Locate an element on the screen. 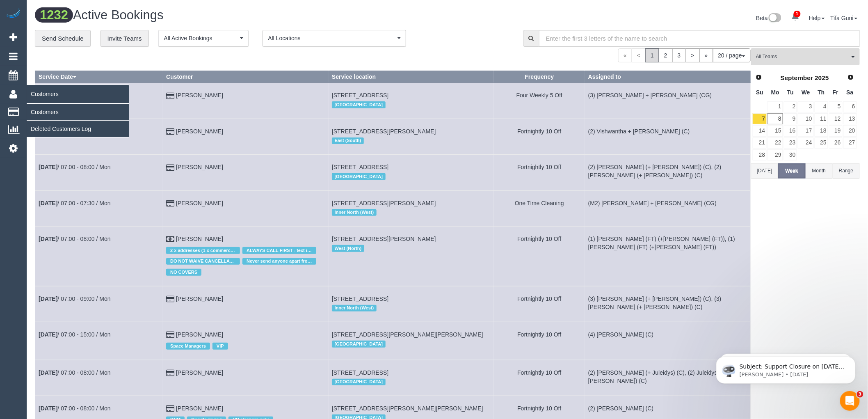  a: 5 is located at coordinates (835, 107).